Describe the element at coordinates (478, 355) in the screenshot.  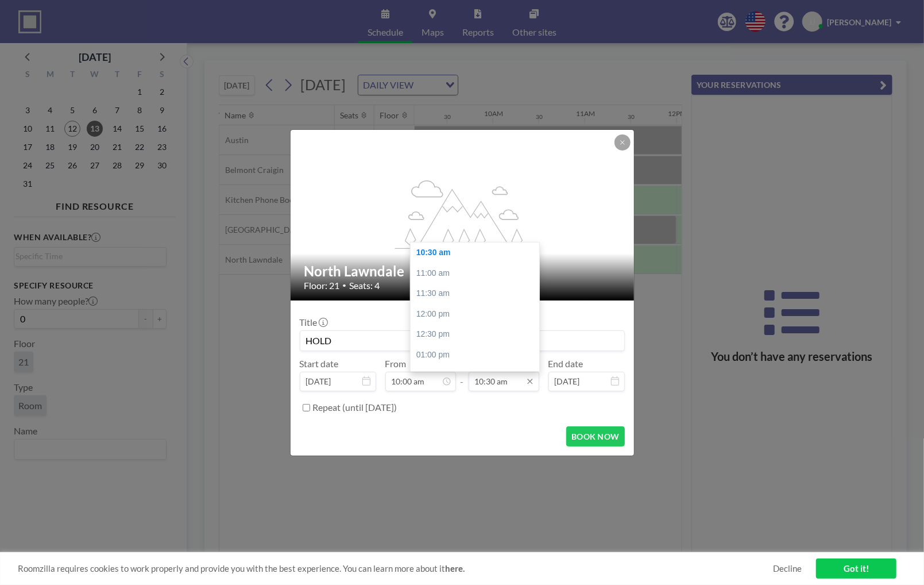
I see `div: 01:00 pm` at that location.